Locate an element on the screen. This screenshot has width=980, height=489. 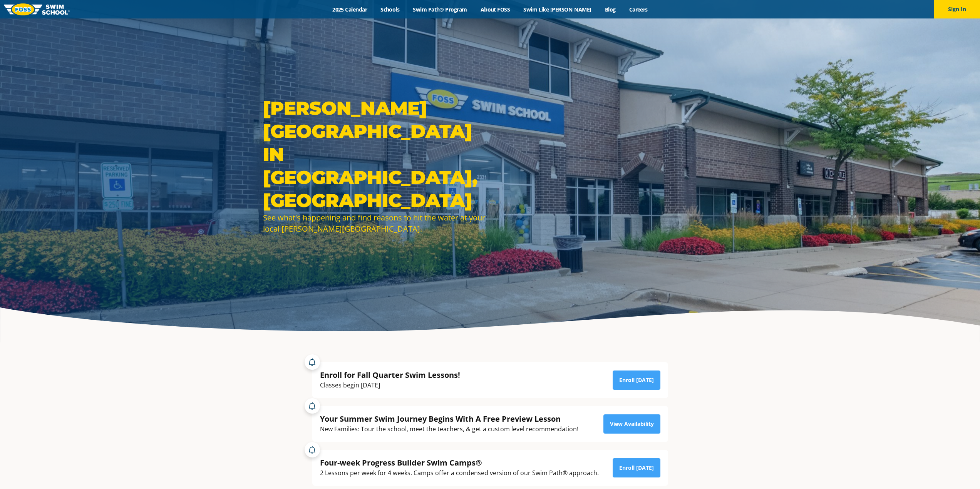
a: Swim Path® Program is located at coordinates (440, 9).